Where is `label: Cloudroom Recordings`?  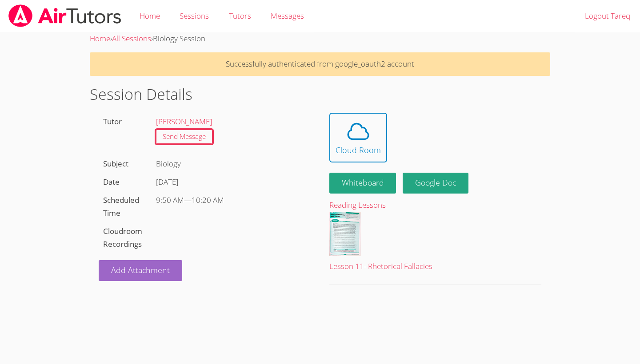
label: Cloudroom Recordings is located at coordinates (123, 237).